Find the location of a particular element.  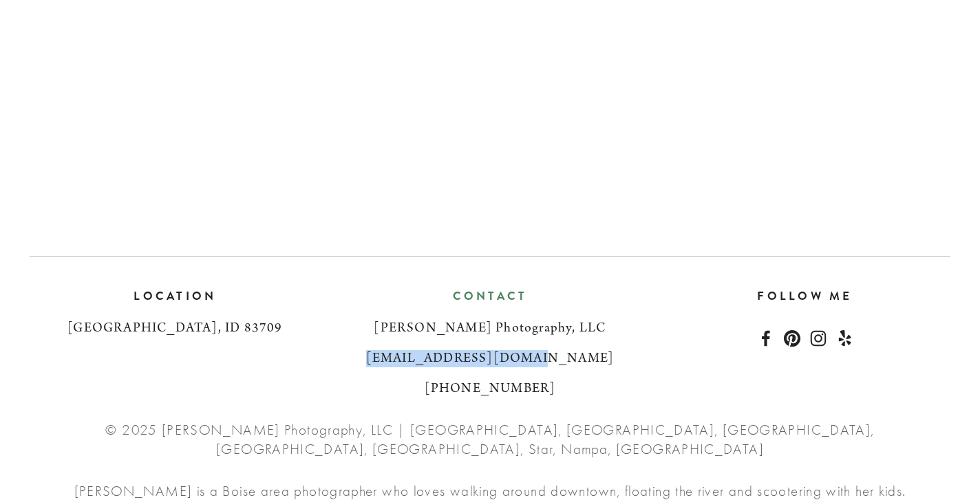

h2: Follow me is located at coordinates (805, 296).